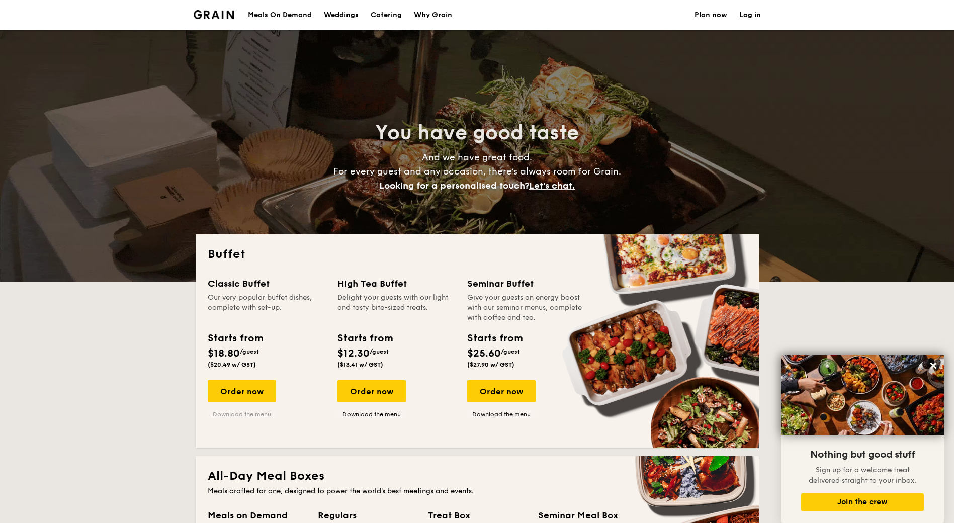  What do you see at coordinates (477, 172) in the screenshot?
I see `span: And we have great food. For every guest and any occasion, there’s always room for Grain.` at bounding box center [477, 172].